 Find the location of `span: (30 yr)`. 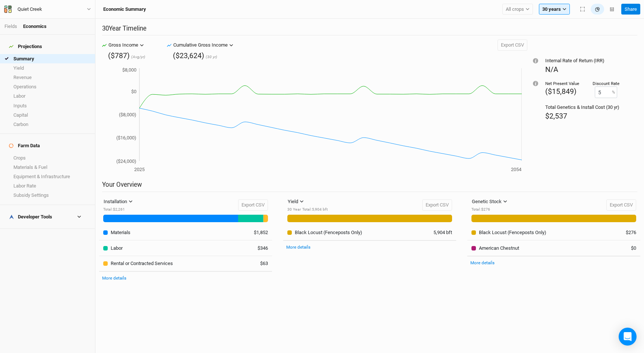

span: (30 yr) is located at coordinates (211, 57).